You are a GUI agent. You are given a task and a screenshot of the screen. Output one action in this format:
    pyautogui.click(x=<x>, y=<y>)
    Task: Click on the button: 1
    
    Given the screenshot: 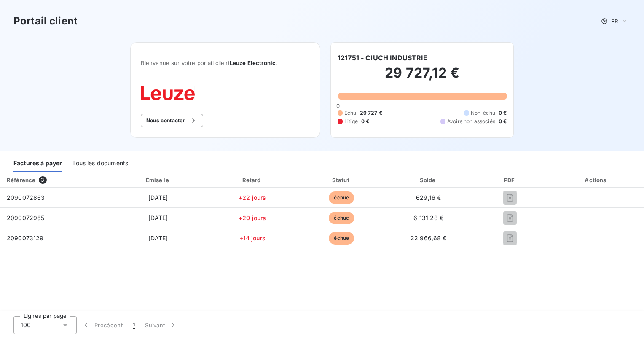 What is the action you would take?
    pyautogui.click(x=134, y=325)
    